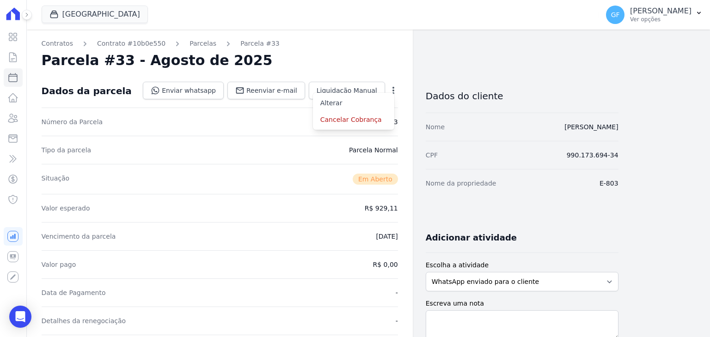 This screenshot has width=710, height=337. Describe the element at coordinates (86, 91) in the screenshot. I see `div: Dados da parcela` at that location.